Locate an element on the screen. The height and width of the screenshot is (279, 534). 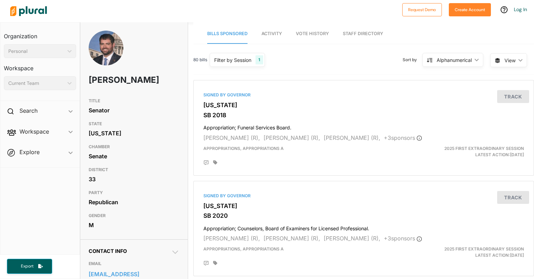
span: Export is located at coordinates (27, 266).